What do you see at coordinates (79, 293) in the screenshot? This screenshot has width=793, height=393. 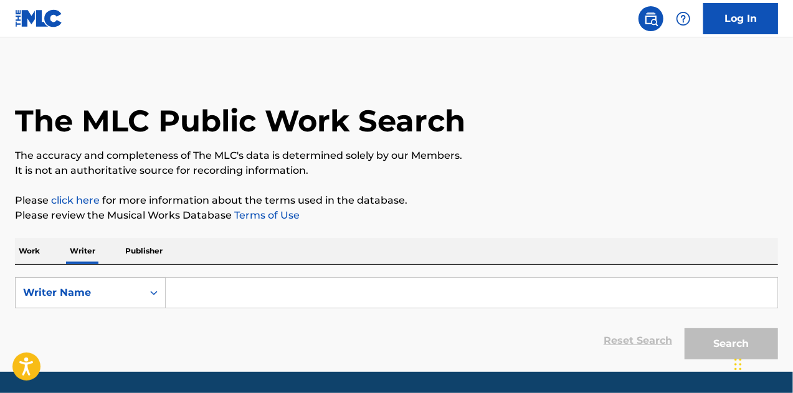 I see `div: Writer Name` at bounding box center [79, 293].